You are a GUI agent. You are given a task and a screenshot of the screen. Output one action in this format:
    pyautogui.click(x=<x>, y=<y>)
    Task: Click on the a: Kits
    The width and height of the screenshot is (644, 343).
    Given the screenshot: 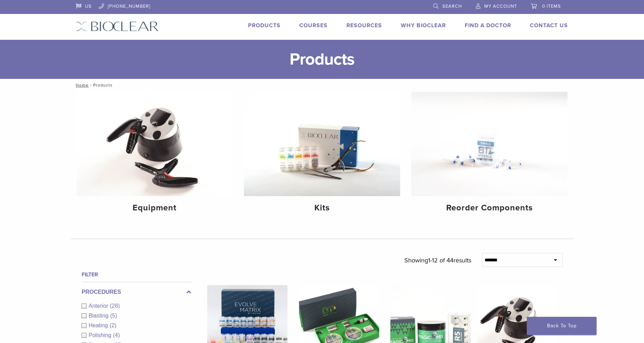 What is the action you would take?
    pyautogui.click(x=322, y=156)
    